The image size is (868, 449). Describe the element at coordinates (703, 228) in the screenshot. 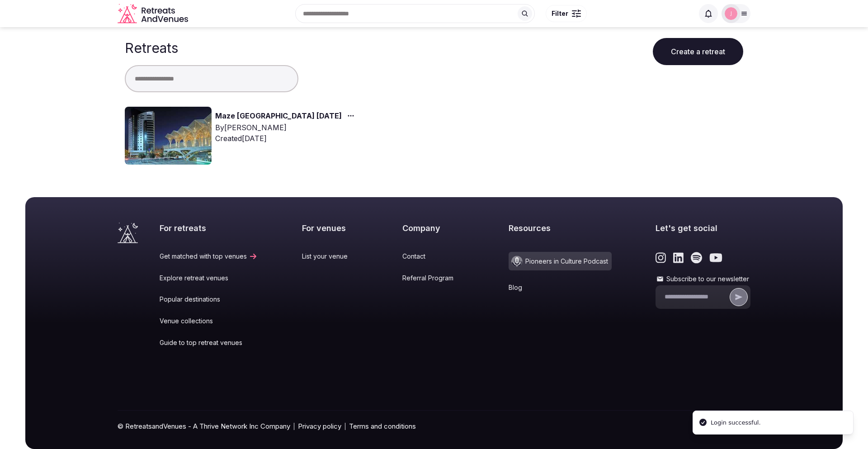

I see `h2: Let's get social` at that location.